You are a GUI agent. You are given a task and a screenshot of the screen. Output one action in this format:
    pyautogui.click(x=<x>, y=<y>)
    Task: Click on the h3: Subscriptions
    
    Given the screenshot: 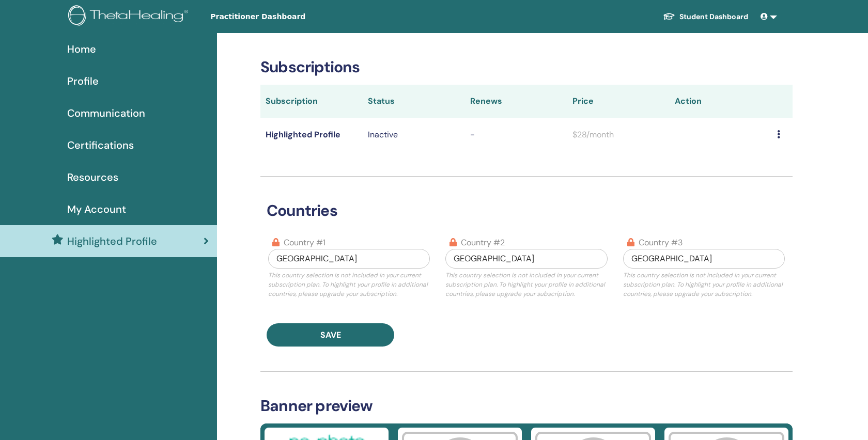 What is the action you would take?
    pyautogui.click(x=526, y=67)
    